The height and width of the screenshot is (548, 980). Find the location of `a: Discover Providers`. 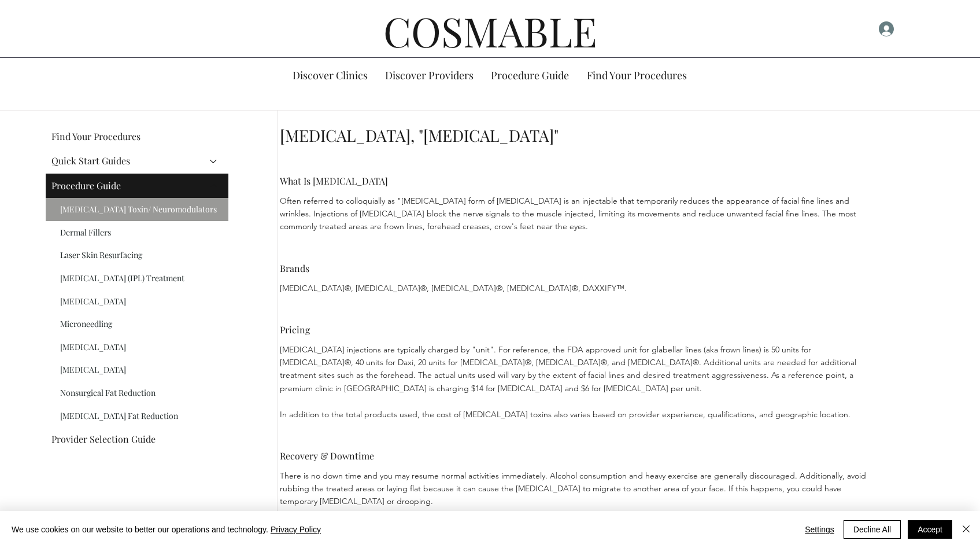

a: Discover Providers is located at coordinates (429, 75).